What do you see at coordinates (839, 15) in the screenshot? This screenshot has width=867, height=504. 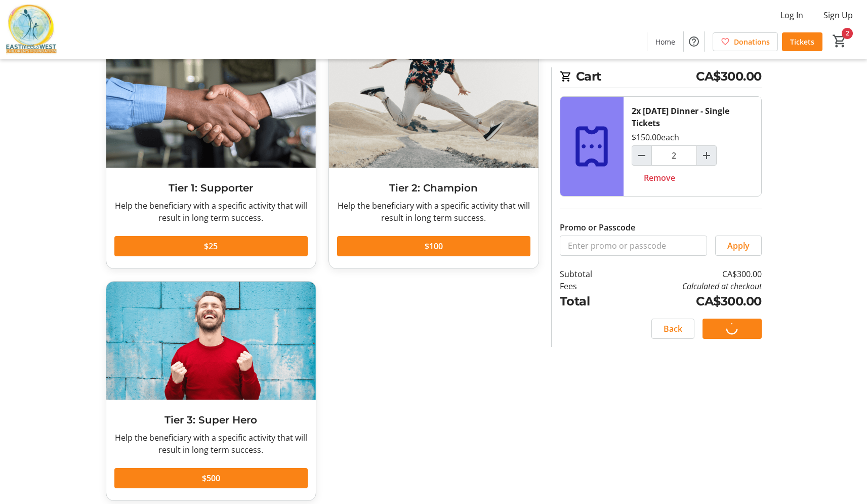 I see `span: Sign Up` at bounding box center [839, 15].